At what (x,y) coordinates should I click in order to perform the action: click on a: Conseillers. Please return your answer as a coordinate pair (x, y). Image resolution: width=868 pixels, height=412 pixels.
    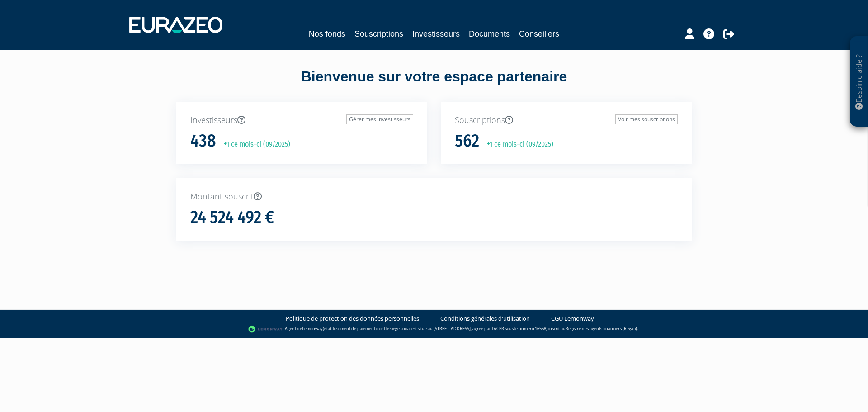
    Looking at the image, I should click on (539, 34).